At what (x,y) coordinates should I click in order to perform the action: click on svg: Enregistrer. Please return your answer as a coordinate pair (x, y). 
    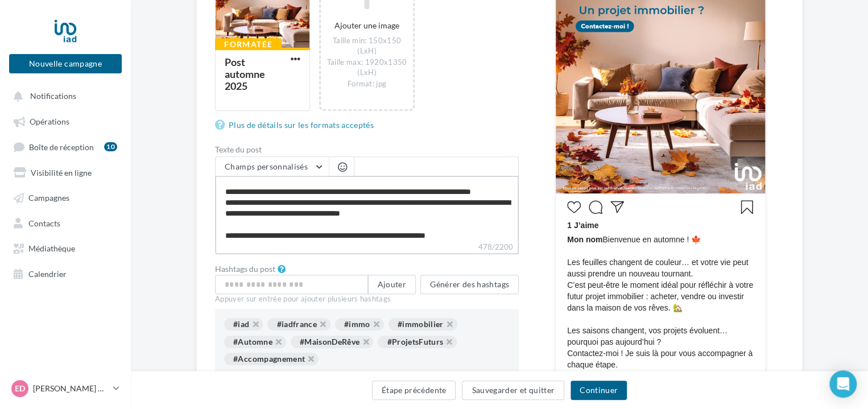
    Looking at the image, I should click on (747, 207).